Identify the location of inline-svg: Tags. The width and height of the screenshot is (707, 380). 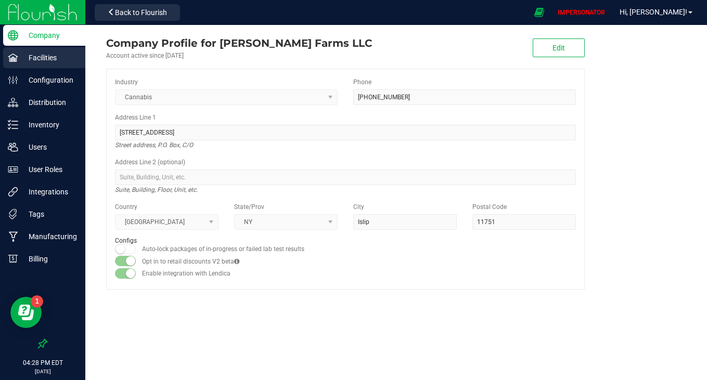
(13, 214).